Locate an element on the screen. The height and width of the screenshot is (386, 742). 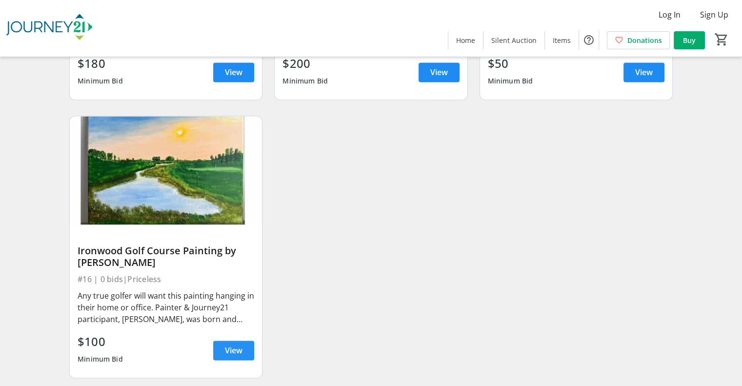
span: Sign Up is located at coordinates (714, 15).